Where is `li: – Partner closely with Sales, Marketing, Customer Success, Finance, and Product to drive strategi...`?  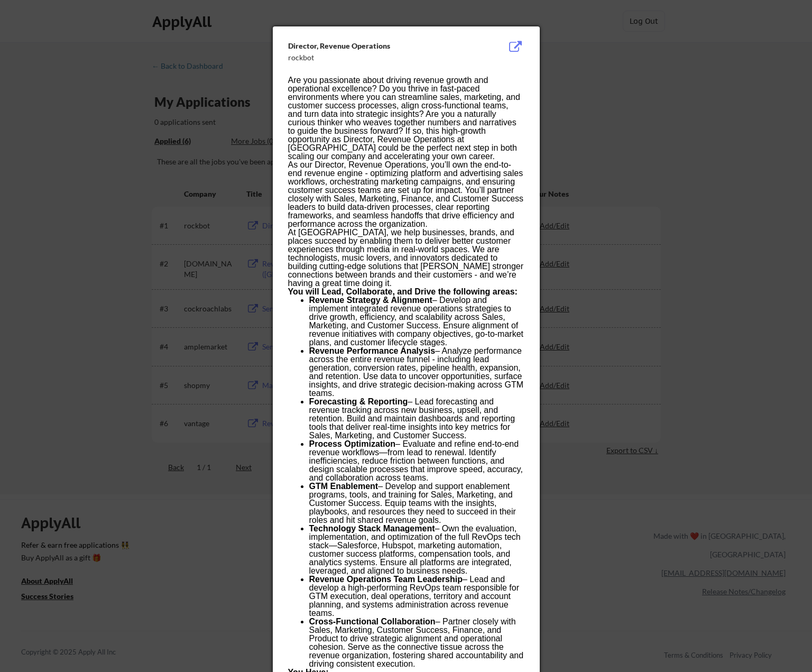 li: – Partner closely with Sales, Marketing, Customer Success, Finance, and Product to drive strategi... is located at coordinates (417, 642).